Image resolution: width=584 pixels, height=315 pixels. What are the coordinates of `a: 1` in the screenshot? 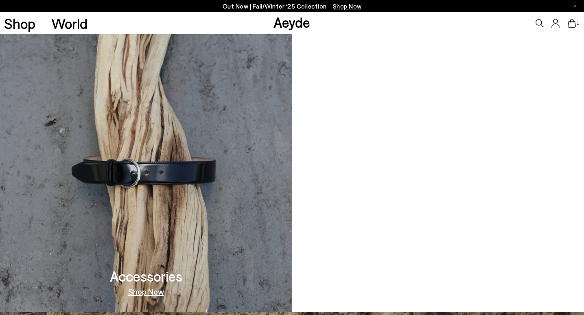 It's located at (572, 23).